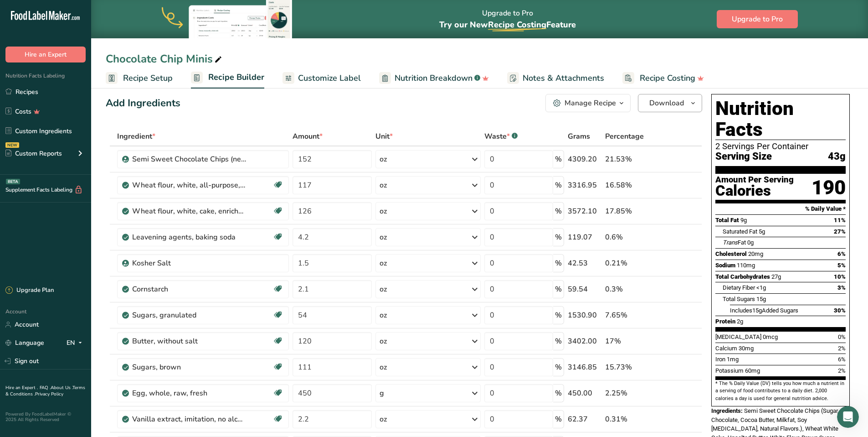 This screenshot has height=437, width=868. What do you see at coordinates (739, 288) in the screenshot?
I see `span: Dietary Fiber` at bounding box center [739, 288].